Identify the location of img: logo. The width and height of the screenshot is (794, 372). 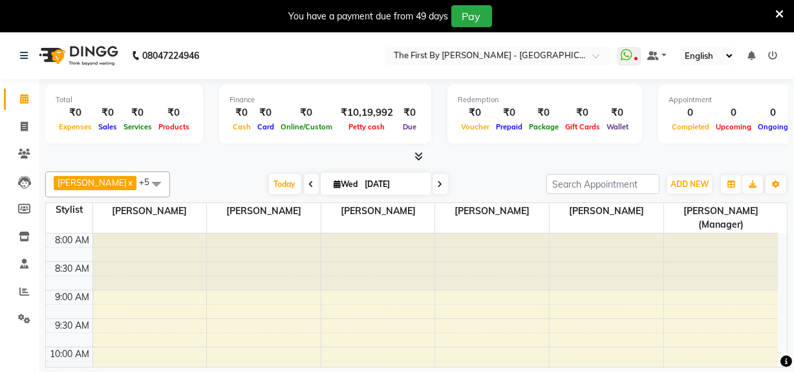
(77, 56).